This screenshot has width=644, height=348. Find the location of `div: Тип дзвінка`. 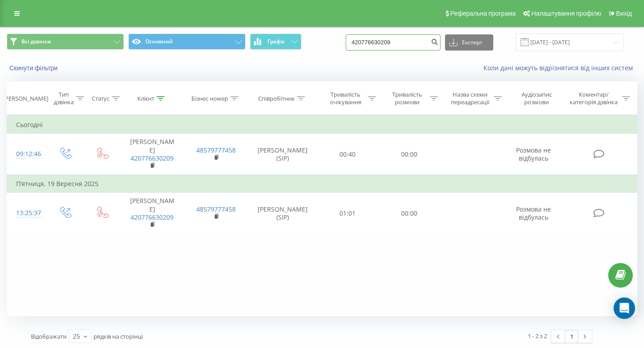

div: Тип дзвінка is located at coordinates (63, 98).